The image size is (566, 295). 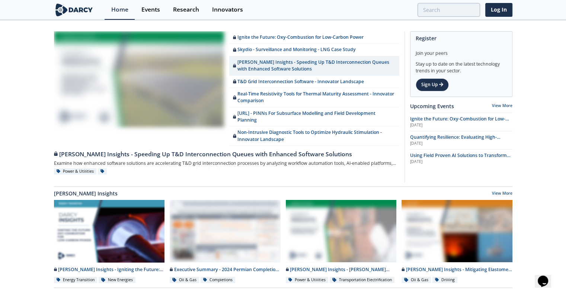 What do you see at coordinates (461, 51) in the screenshot?
I see `div: Join your peers` at bounding box center [461, 51].